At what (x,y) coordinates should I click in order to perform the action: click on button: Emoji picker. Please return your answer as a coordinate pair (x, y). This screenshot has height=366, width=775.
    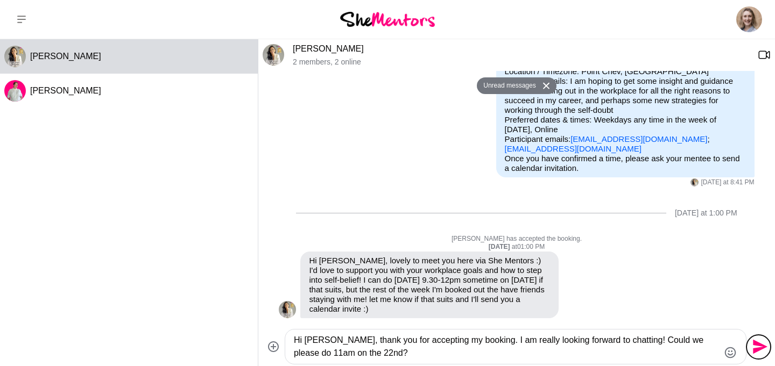
    Looking at the image, I should click on (730, 353).